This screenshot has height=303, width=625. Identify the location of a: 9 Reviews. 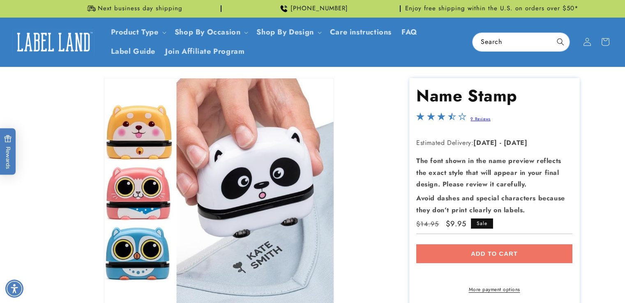
(480, 119).